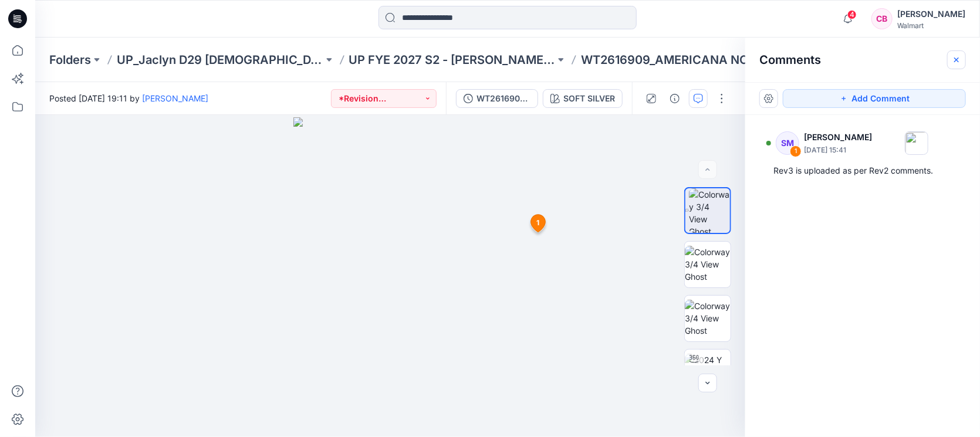 The height and width of the screenshot is (437, 980). I want to click on h2: Comments, so click(790, 60).